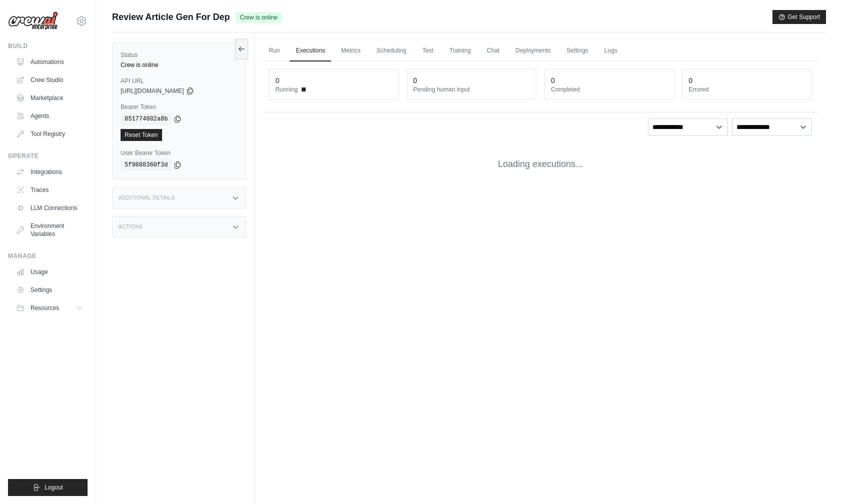 The height and width of the screenshot is (504, 842). What do you see at coordinates (50, 172) in the screenshot?
I see `a: Integrations` at bounding box center [50, 172].